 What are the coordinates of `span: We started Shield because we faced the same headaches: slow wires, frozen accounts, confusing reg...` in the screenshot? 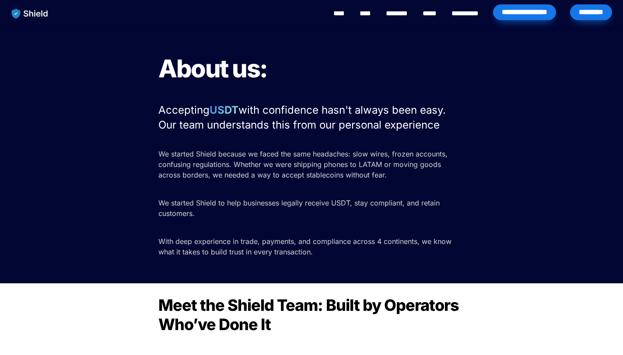 It's located at (304, 164).